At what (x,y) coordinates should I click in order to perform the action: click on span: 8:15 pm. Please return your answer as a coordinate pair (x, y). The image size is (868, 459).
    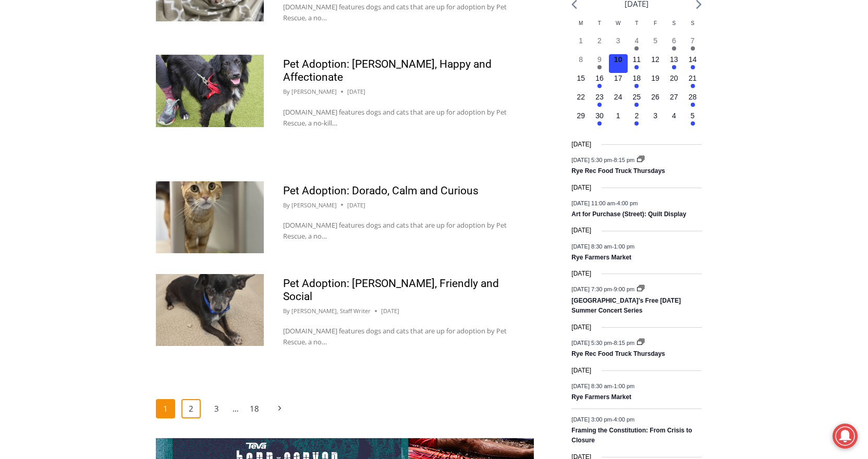
    Looking at the image, I should click on (624, 160).